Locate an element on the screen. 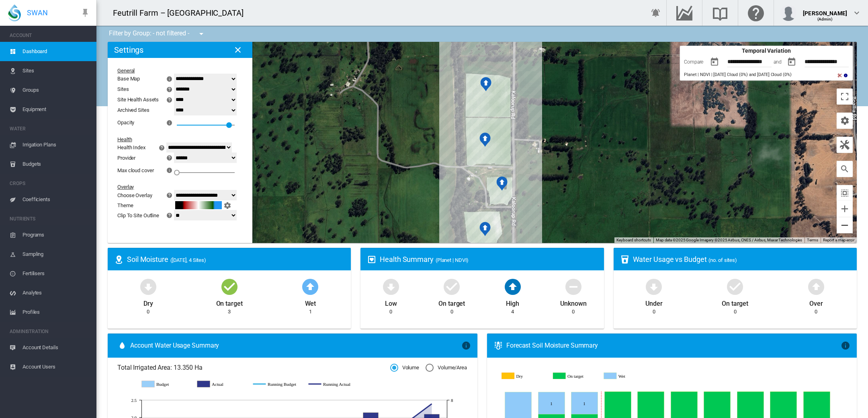 The height and width of the screenshot is (418, 868). button: md-calendar is located at coordinates (715, 62).